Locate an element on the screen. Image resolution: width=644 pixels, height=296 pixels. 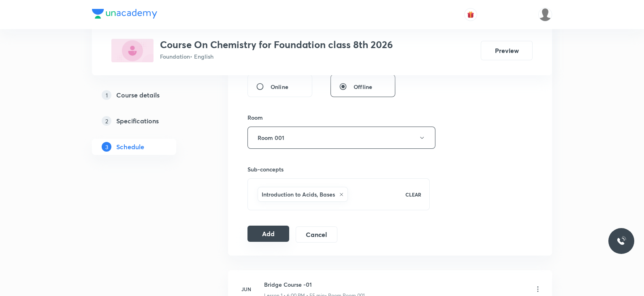
img: ttu is located at coordinates (621, 241).